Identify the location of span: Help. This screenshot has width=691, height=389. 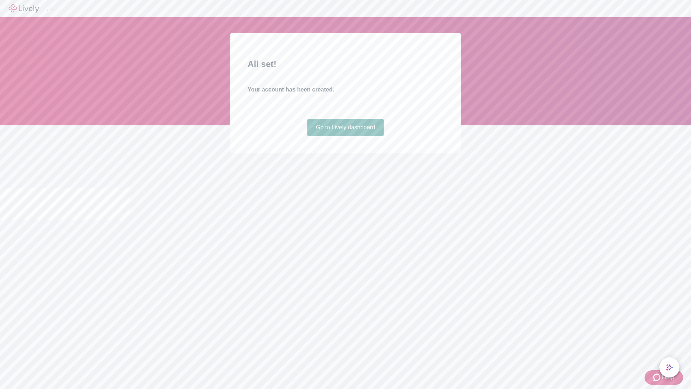
(668, 377).